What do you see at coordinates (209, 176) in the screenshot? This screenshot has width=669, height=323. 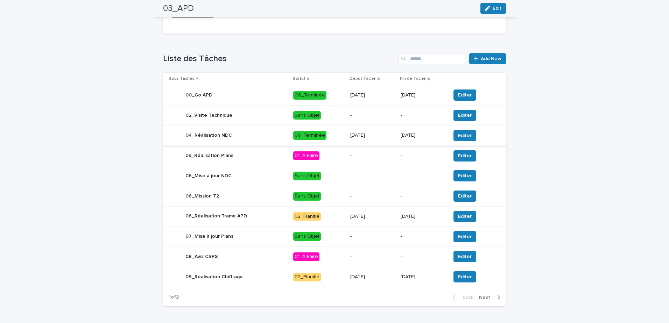 I see `p: 06_Mise à jour NDC` at bounding box center [209, 176].